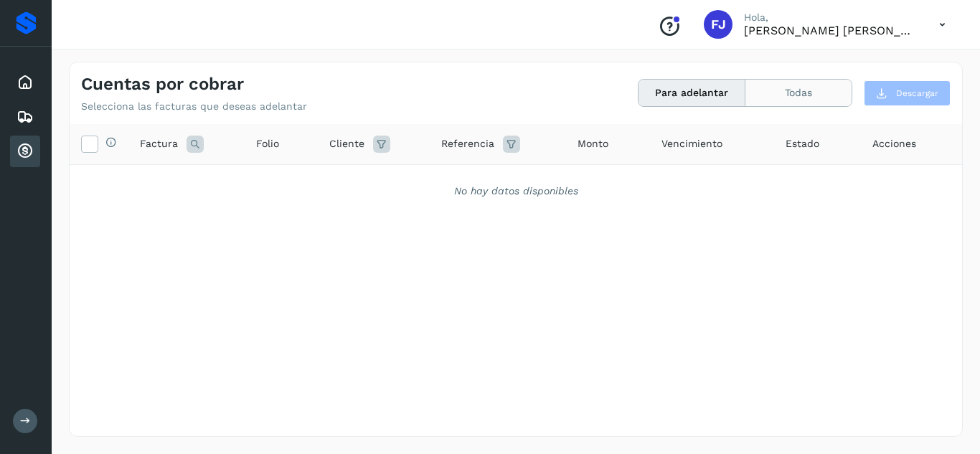 The width and height of the screenshot is (980, 454). Describe the element at coordinates (830, 31) in the screenshot. I see `p: FABIAN JESUS MORALES VAZQUEZ` at that location.